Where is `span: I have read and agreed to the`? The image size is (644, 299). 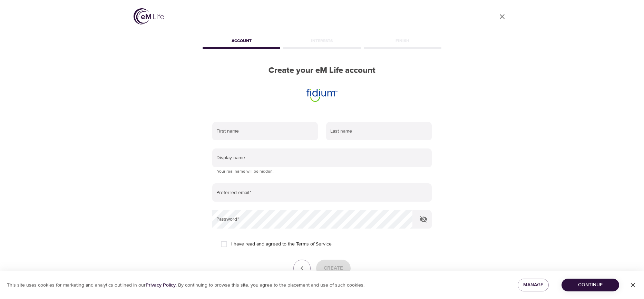
span: I have read and agreed to the is located at coordinates (281, 244).